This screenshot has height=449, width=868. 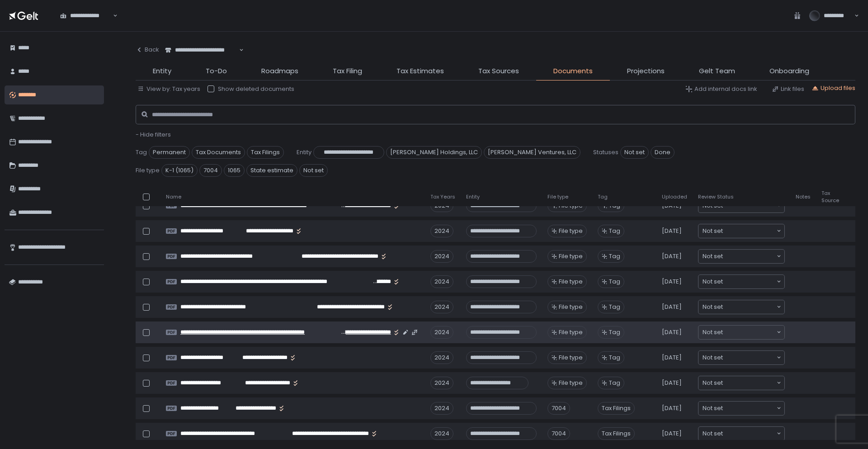 What do you see at coordinates (833, 88) in the screenshot?
I see `button: Upload files` at bounding box center [833, 88].